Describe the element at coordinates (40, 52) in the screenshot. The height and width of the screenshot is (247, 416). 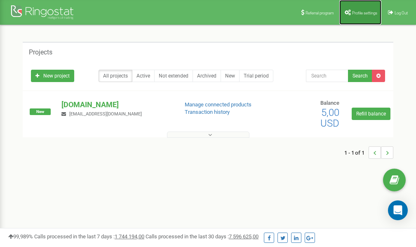
I see `h5: Projects` at that location.